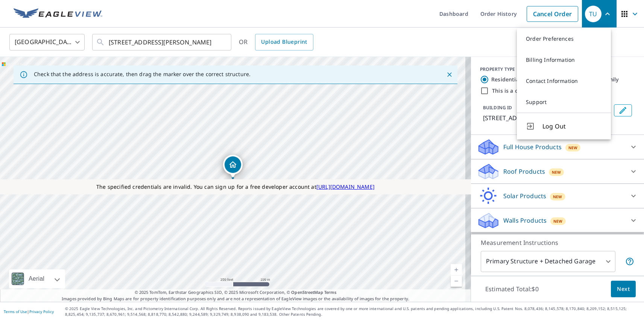 The width and height of the screenshot is (644, 321). Describe the element at coordinates (553, 14) in the screenshot. I see `a: Cancel Order` at that location.